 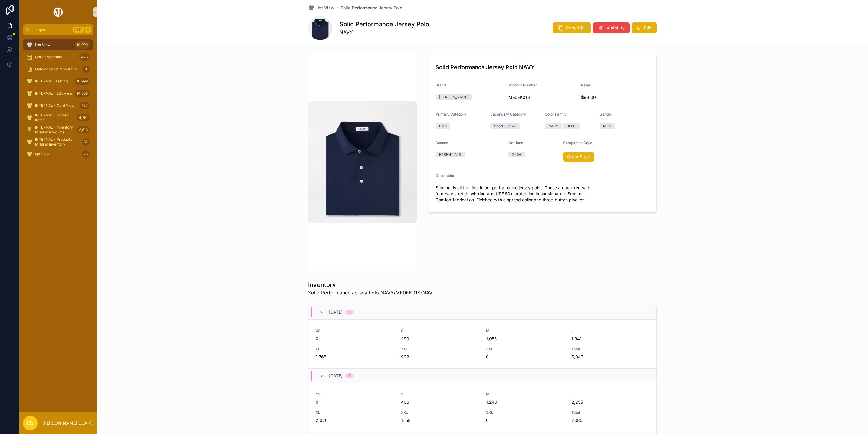 I want to click on span: K, so click(x=88, y=30).